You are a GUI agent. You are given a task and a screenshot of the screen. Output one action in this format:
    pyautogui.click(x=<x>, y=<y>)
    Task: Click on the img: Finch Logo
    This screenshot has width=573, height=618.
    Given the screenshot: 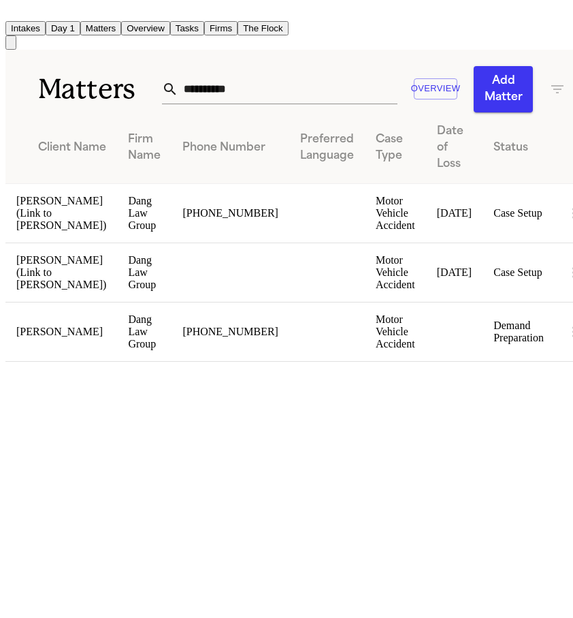 What is the action you would take?
    pyautogui.click(x=14, y=12)
    